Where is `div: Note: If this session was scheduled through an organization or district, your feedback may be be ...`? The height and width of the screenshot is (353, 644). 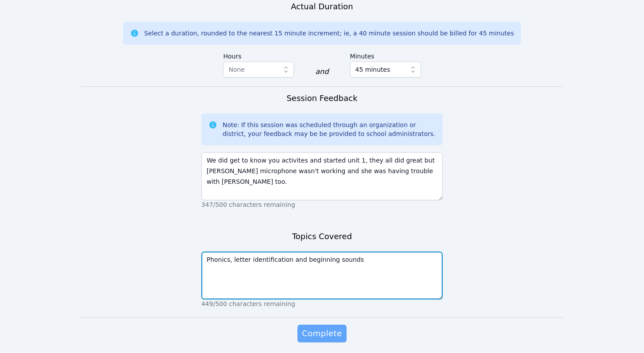
div: Note: If this session was scheduled through an organization or district, your feedback may be be ... is located at coordinates (329, 129).